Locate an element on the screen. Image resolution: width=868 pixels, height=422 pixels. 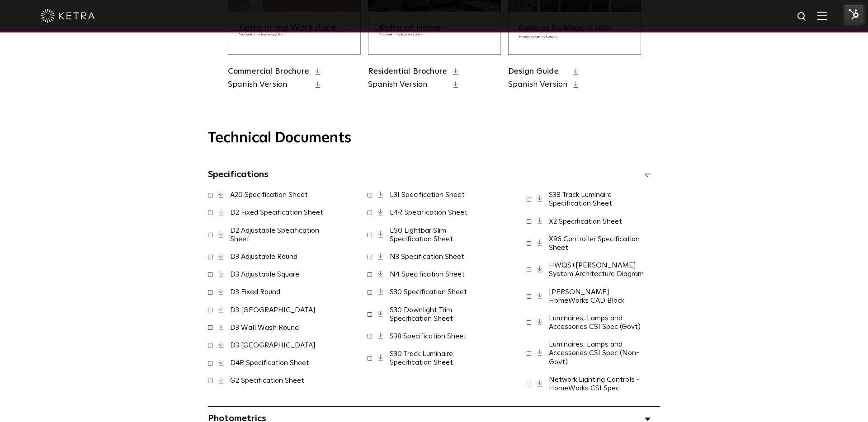
a: L4R Specification Sheet is located at coordinates (429, 212).